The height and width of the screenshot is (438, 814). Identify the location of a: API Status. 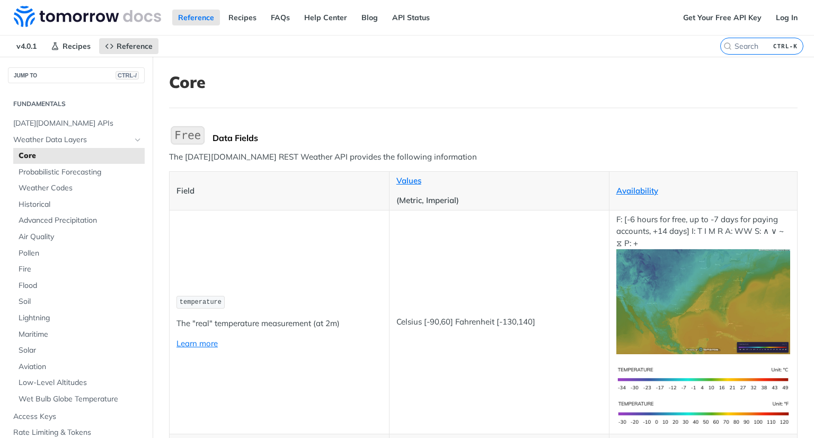
(411, 17).